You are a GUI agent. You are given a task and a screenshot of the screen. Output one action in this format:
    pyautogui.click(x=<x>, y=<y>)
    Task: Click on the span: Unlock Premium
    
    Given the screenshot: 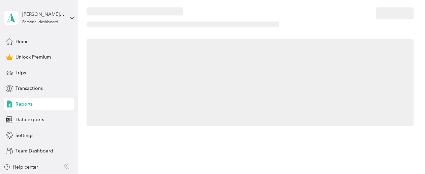 What is the action you would take?
    pyautogui.click(x=33, y=57)
    